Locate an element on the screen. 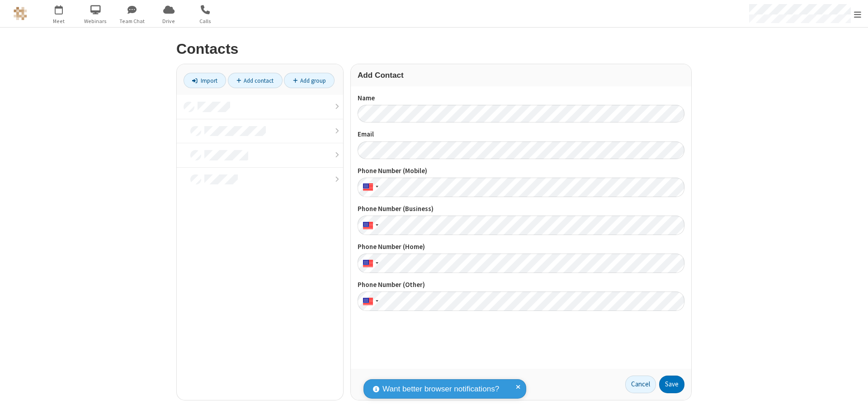  span: Meet is located at coordinates (59, 21).